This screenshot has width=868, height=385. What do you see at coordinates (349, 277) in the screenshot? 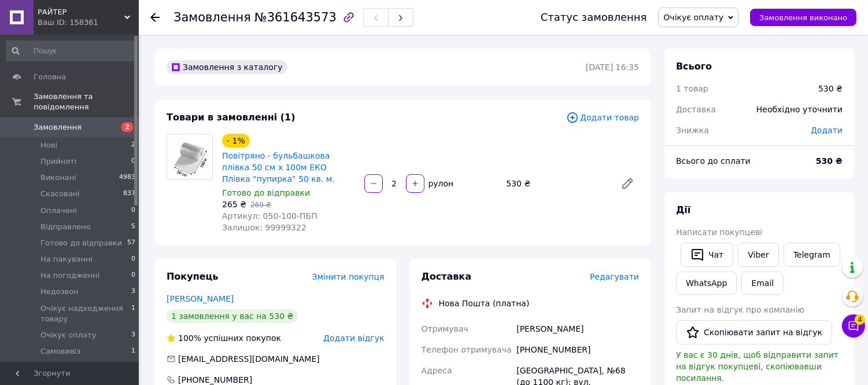
I see `span: Змінити покупця` at bounding box center [349, 277].